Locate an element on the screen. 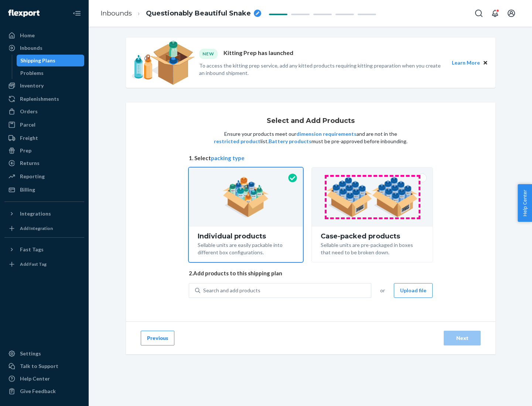 The image size is (532, 406). div: Prep is located at coordinates (25, 151).